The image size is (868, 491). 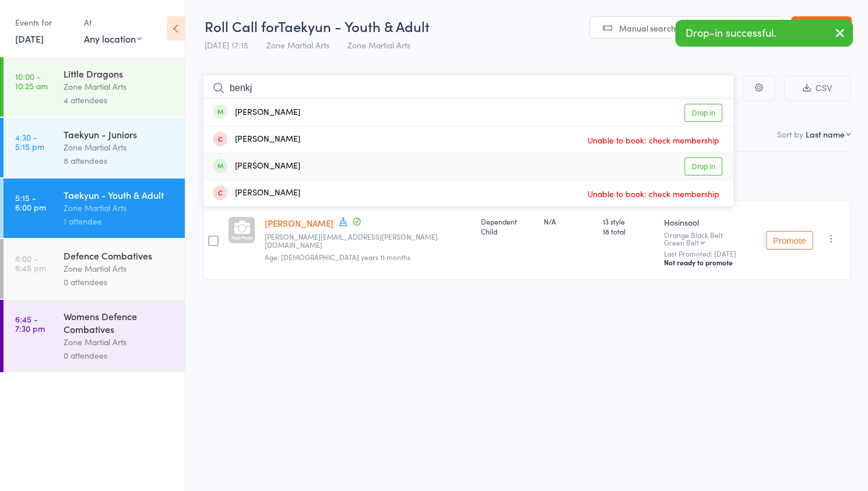 I want to click on div: Taekyun - Youth & Adult, so click(x=119, y=195).